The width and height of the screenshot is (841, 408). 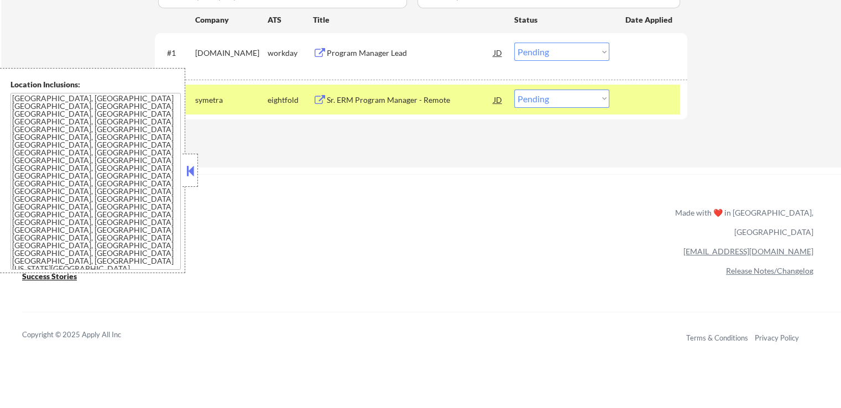 I want to click on div: Date Applied, so click(x=650, y=20).